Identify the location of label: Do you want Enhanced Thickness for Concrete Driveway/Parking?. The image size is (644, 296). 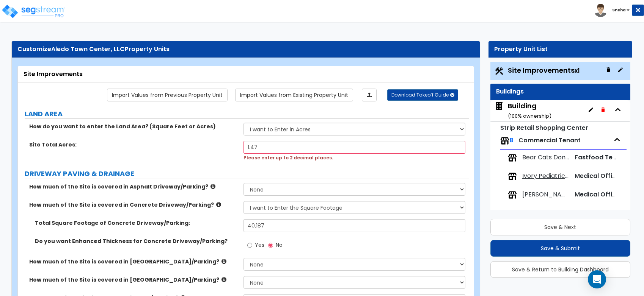
(136, 241).